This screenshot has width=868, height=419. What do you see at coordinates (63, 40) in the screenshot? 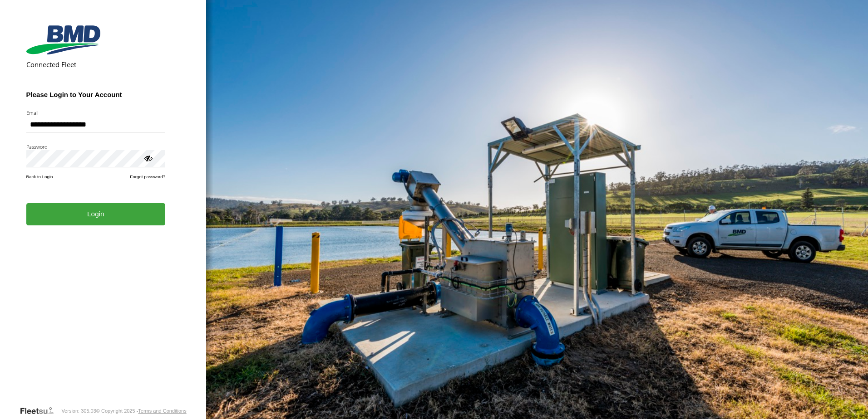
I see `img: BMD` at bounding box center [63, 40].